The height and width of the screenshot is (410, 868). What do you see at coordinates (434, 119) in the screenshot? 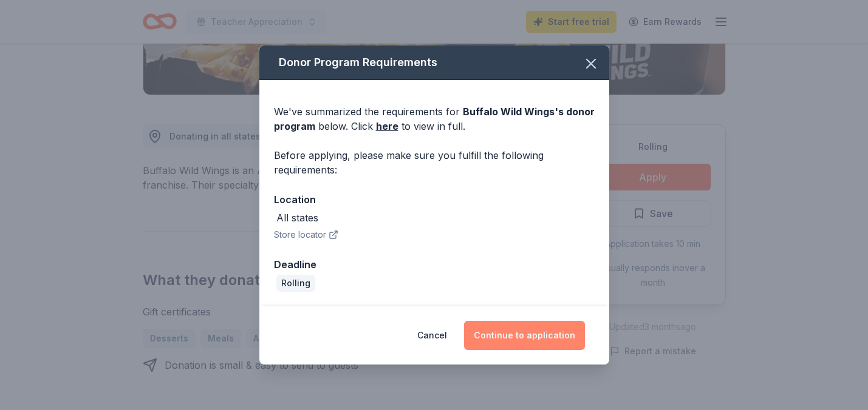
I see `div: We've summarized the requirements for below. Click to view in full.` at bounding box center [434, 119].